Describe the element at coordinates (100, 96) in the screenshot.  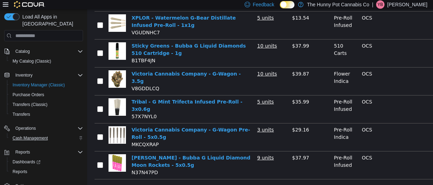
I see `a: Tribal - G Mint Trifecta Infused Pre-Roll - 3x0.6g` at that location.